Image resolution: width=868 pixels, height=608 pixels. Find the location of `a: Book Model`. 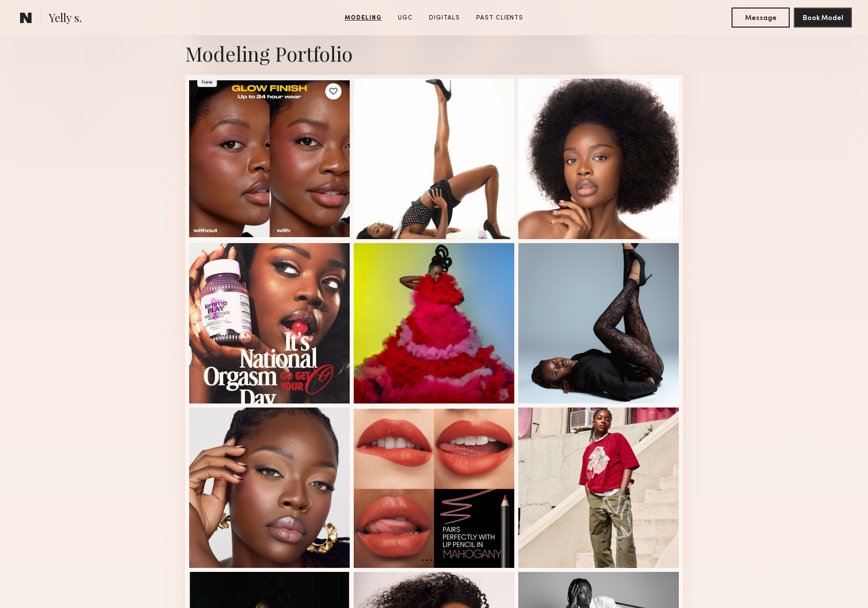

a: Book Model is located at coordinates (823, 17).